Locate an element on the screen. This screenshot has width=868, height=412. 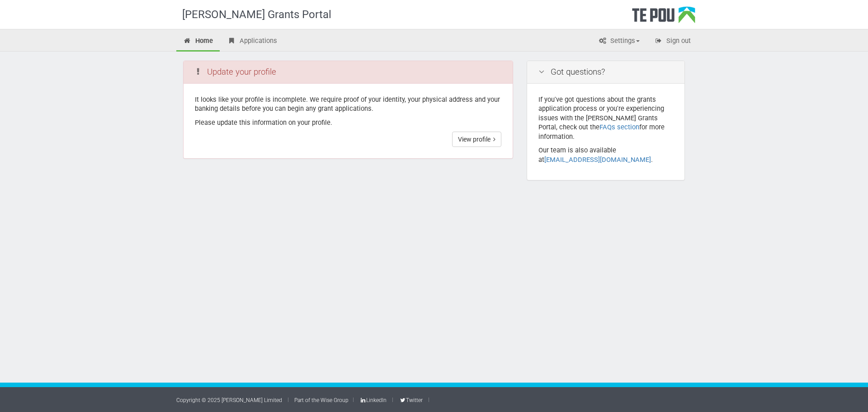
a: Twitter is located at coordinates (411, 400).